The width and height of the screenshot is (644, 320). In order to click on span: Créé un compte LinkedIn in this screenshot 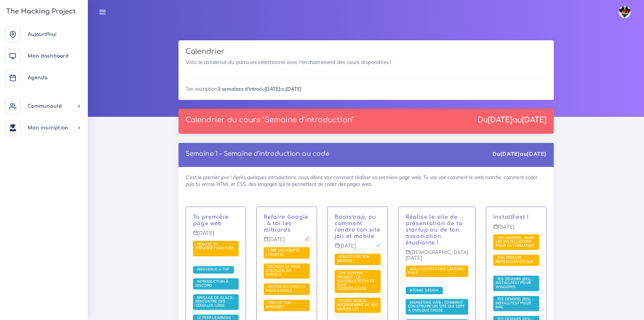, I will do `click(282, 252)`.